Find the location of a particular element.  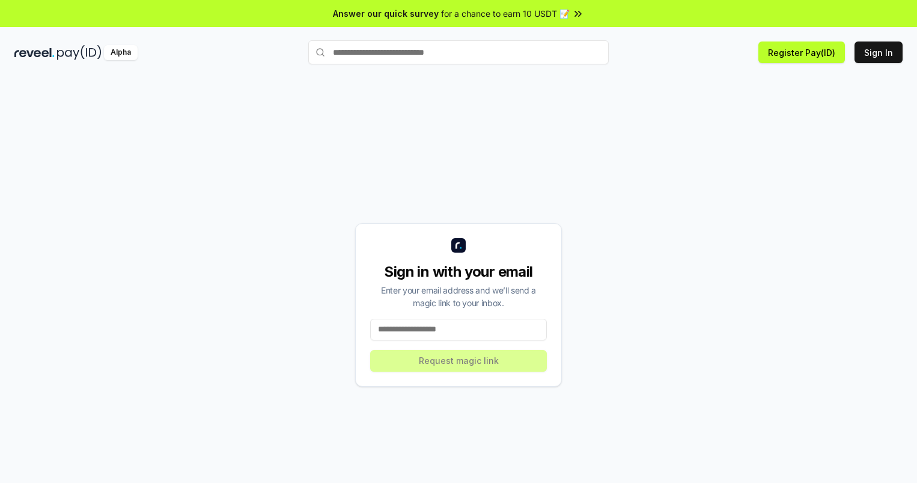

button: Register Pay(ID) is located at coordinates (802, 52).